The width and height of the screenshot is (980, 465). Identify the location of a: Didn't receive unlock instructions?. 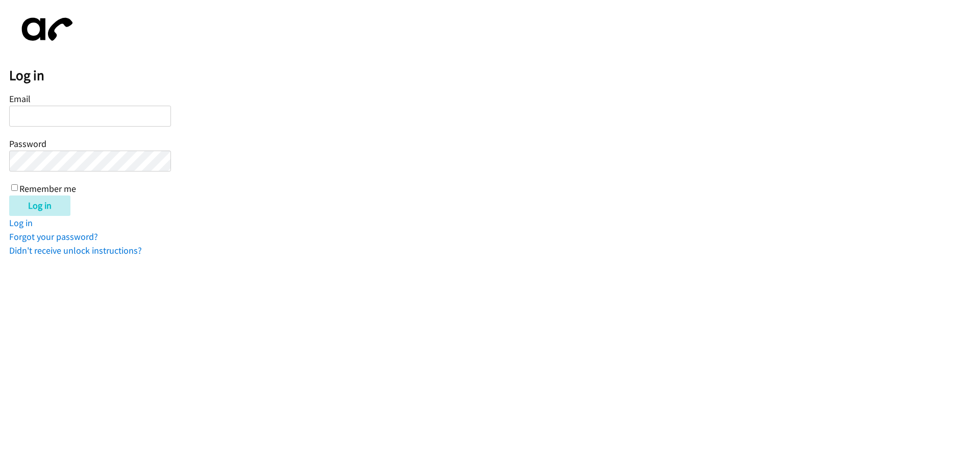
(75, 250).